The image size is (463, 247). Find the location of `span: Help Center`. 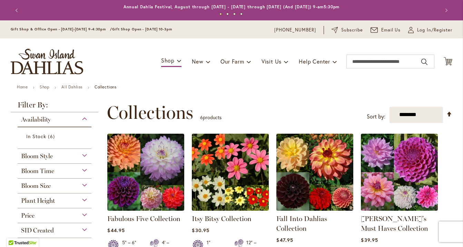

span: Help Center is located at coordinates (314, 61).